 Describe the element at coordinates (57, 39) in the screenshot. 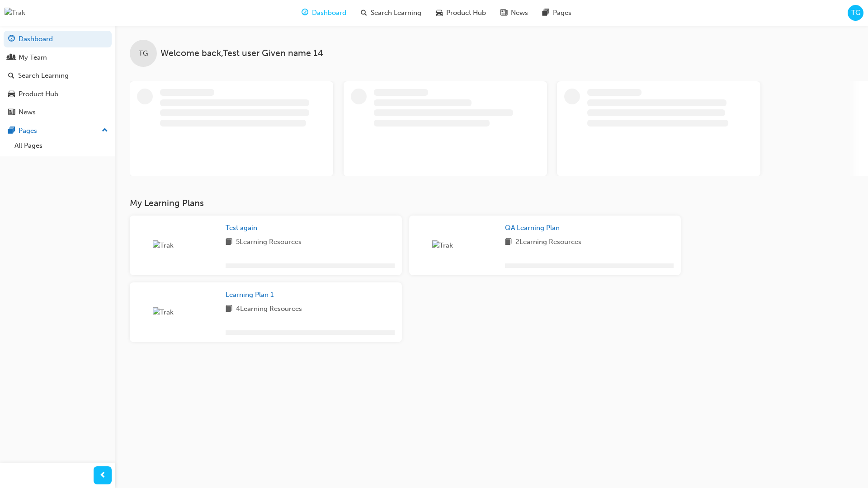

I see `a: Dashboard` at that location.